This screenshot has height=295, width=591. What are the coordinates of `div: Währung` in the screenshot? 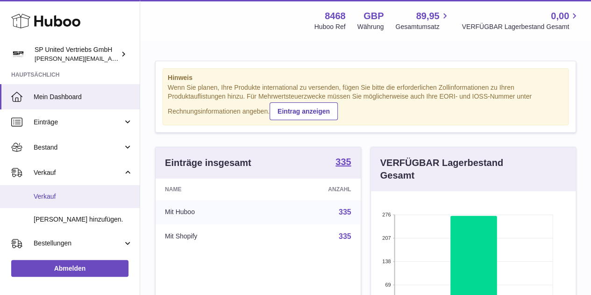 It's located at (371, 27).